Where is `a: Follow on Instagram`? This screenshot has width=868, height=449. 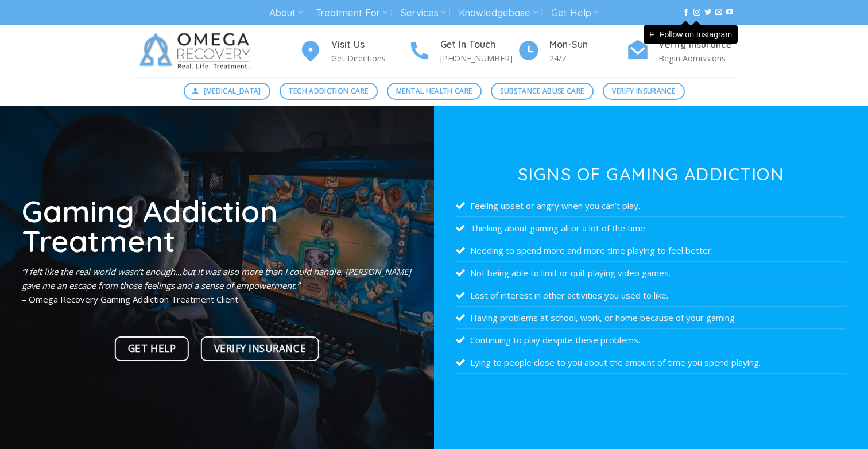
a: Follow on Instagram is located at coordinates (696, 13).